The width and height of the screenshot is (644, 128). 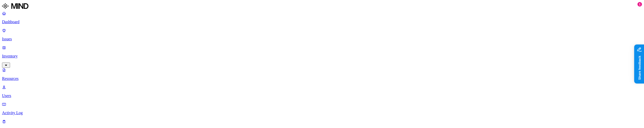 What do you see at coordinates (640, 4) in the screenshot?
I see `div: 1` at bounding box center [640, 4].